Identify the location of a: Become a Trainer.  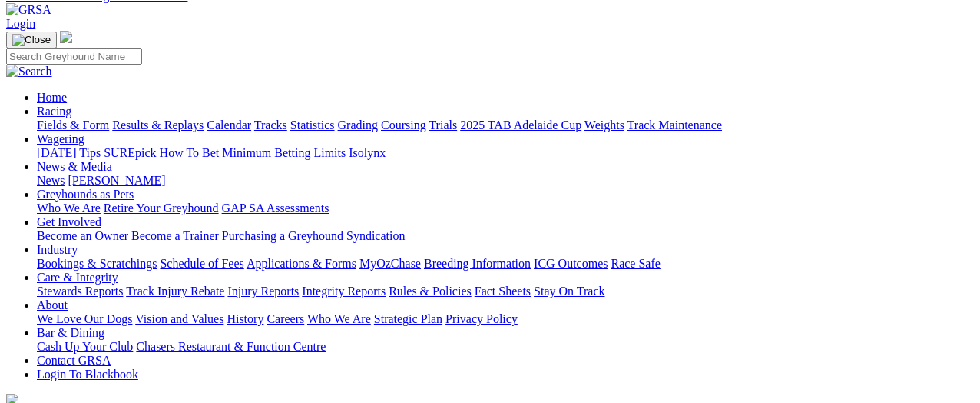
(175, 235).